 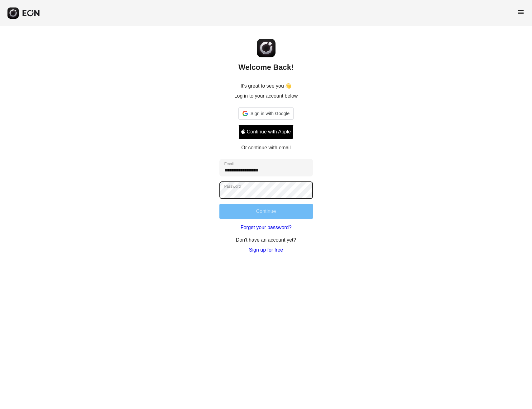 What do you see at coordinates (266, 132) in the screenshot?
I see `button: Signin with apple ID` at bounding box center [266, 132].